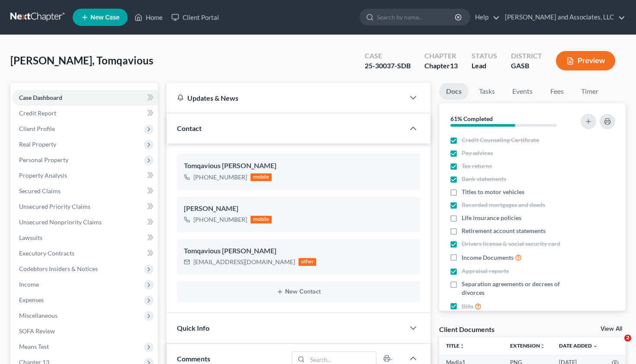 This screenshot has width=636, height=364. I want to click on a: Docs, so click(454, 91).